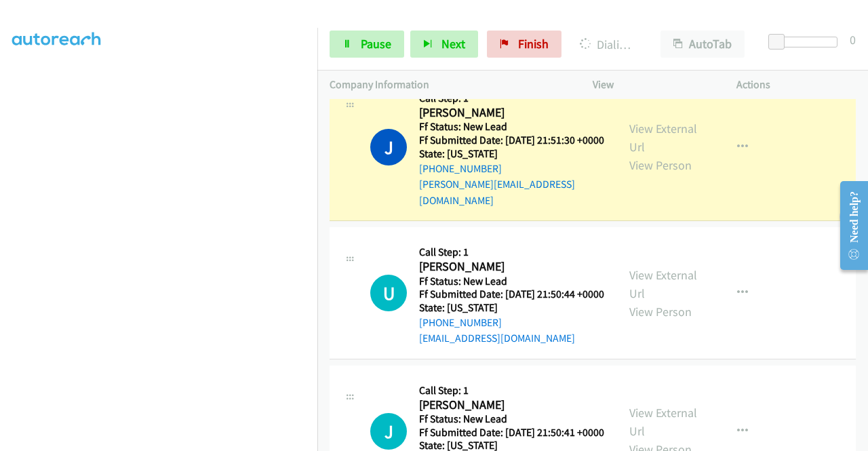 The height and width of the screenshot is (451, 868). What do you see at coordinates (444, 44) in the screenshot?
I see `button: Next` at bounding box center [444, 44].